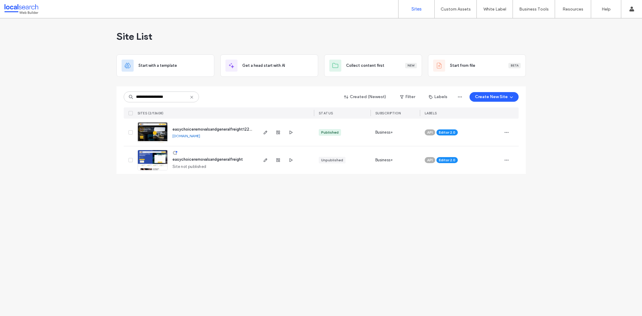  I want to click on div: Published, so click(330, 132).